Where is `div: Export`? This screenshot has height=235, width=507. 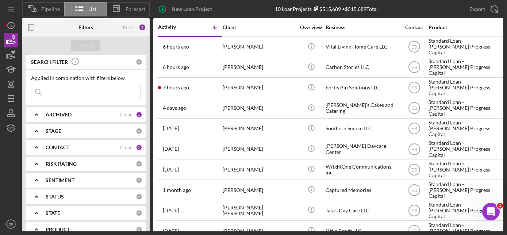
div: Export is located at coordinates (477, 9).